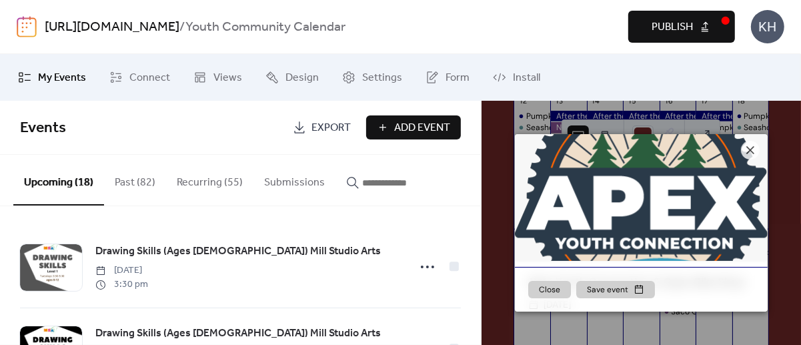 The width and height of the screenshot is (801, 345). I want to click on span: Design, so click(302, 78).